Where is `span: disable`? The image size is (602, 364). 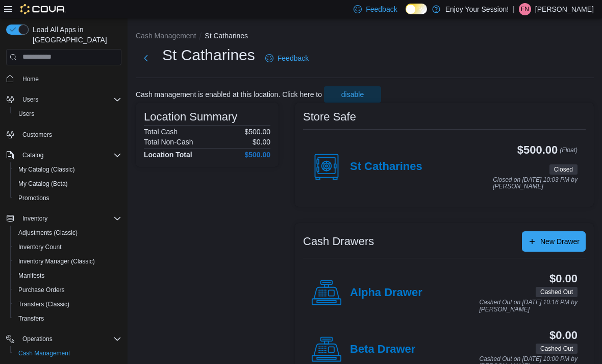
span: disable is located at coordinates (353, 94).